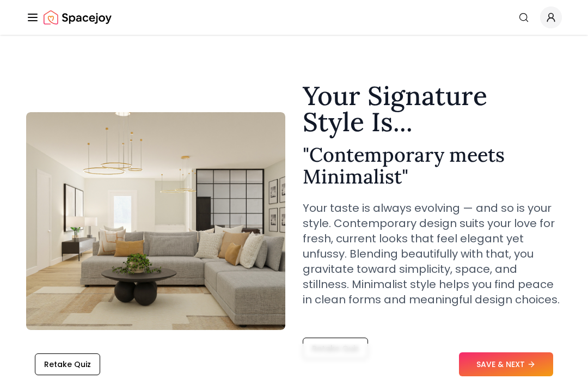 The width and height of the screenshot is (588, 385). I want to click on a: Spacejoy, so click(77, 17).